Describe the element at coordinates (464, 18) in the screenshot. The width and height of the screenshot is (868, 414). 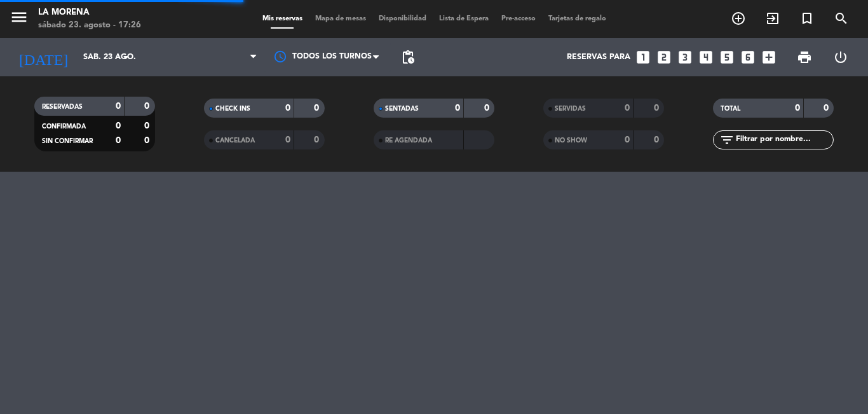
I see `span: Lista de Espera` at that location.